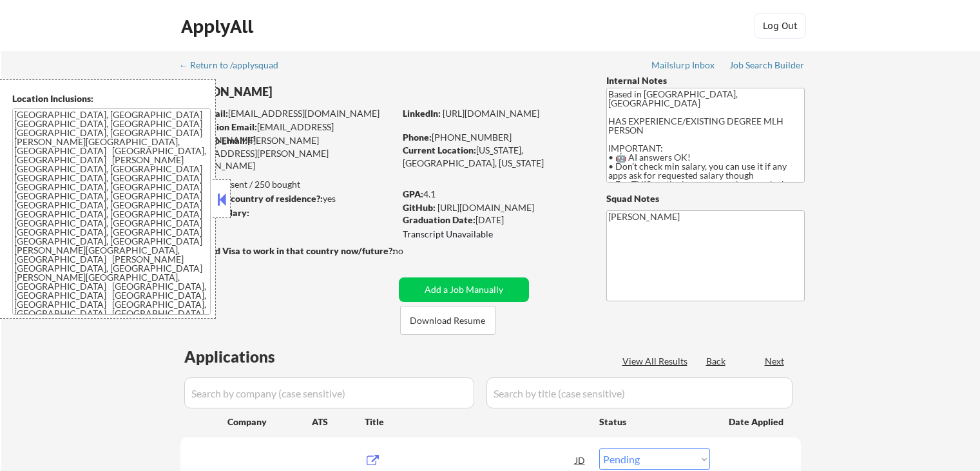  Describe the element at coordinates (111, 99) in the screenshot. I see `div: Location Inclusions:` at that location.